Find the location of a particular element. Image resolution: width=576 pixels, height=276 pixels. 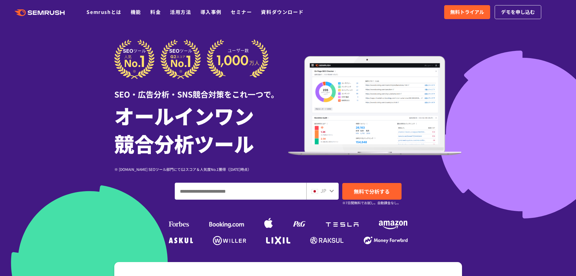

a: 資料ダウンロード is located at coordinates (282, 12).